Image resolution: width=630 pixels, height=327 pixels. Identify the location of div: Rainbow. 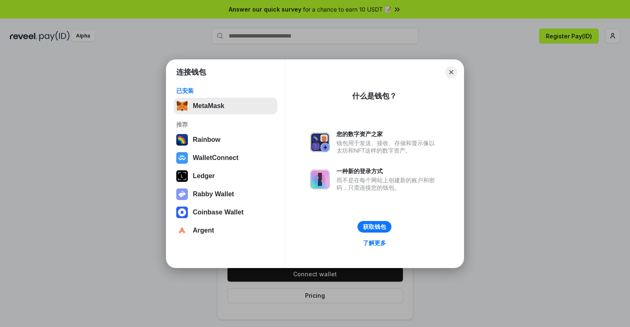
(206, 140).